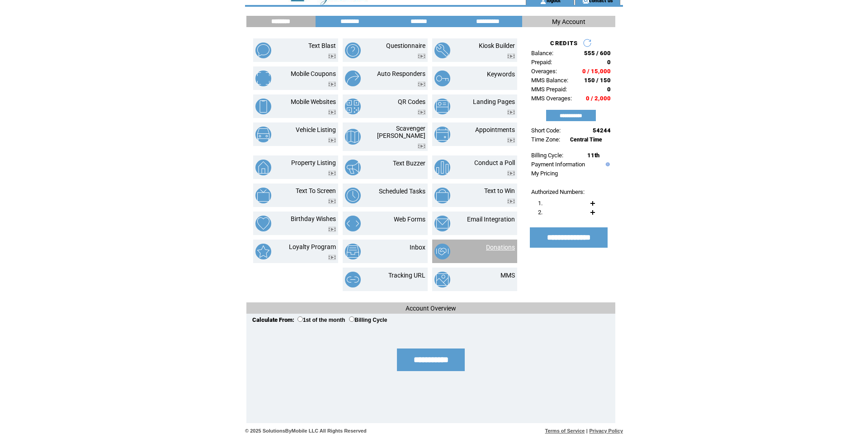  What do you see at coordinates (565, 431) in the screenshot?
I see `a: Terms of Service` at bounding box center [565, 431].